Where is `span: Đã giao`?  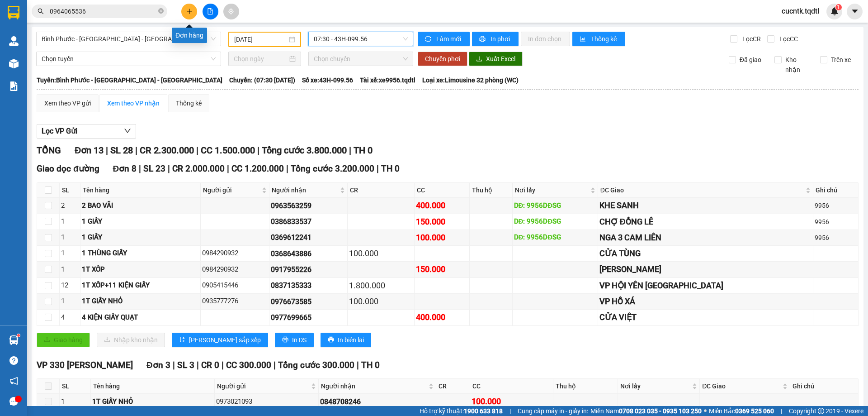
span: Đã giao is located at coordinates (750, 60).